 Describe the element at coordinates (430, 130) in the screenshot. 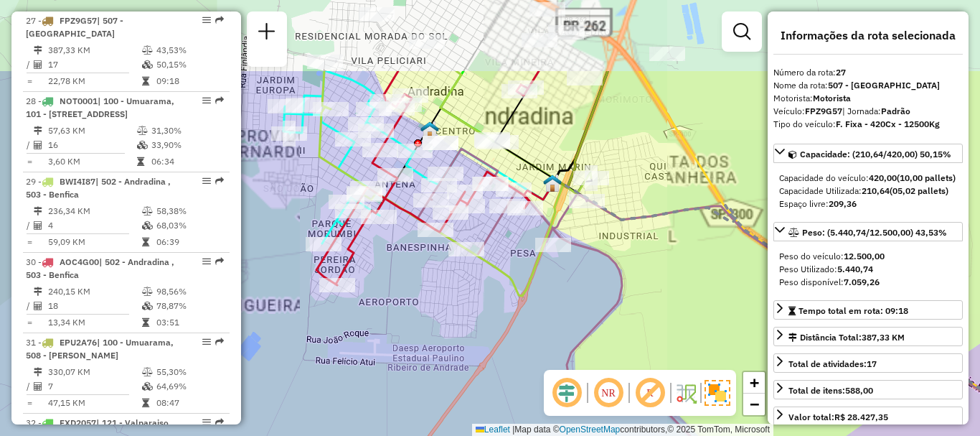

I see `img: ANDRADINA` at that location.